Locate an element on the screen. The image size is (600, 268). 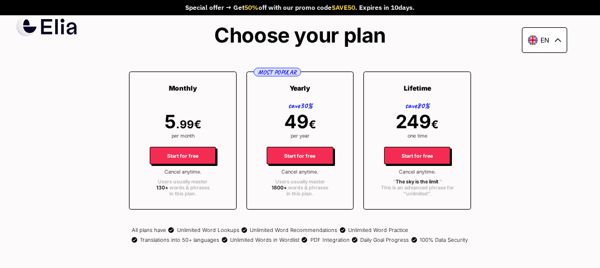
span: PDF Integration is located at coordinates (330, 240).